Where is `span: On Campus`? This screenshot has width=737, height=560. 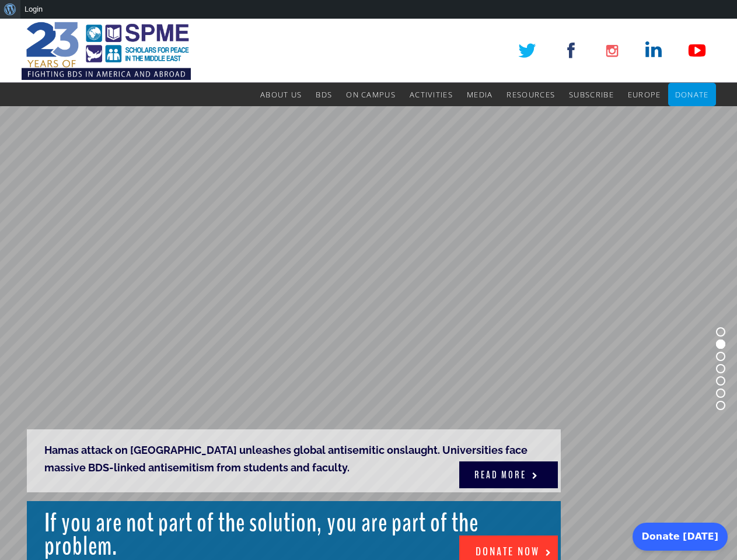
span: On Campus is located at coordinates (370, 95).